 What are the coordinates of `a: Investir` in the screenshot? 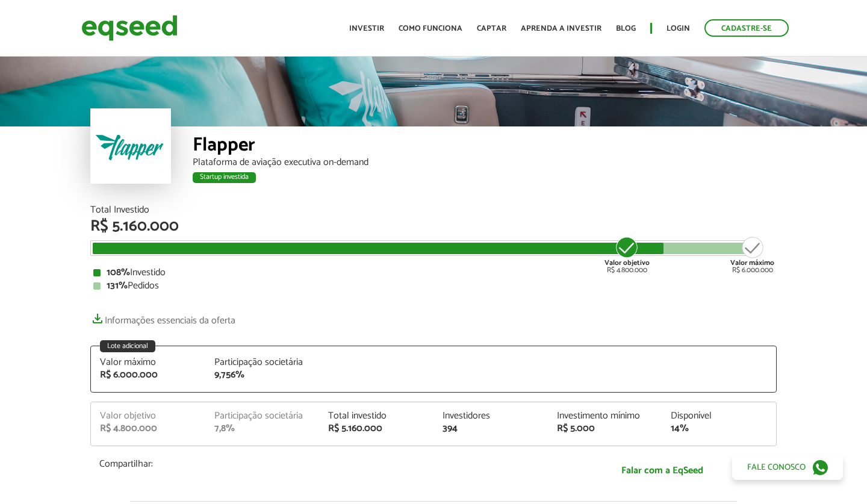 It's located at (366, 28).